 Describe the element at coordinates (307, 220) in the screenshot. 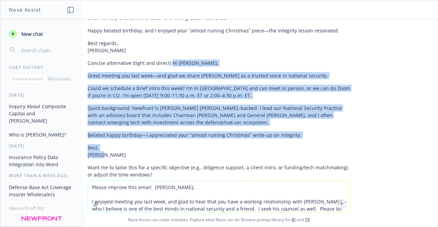

I see `a: TR` at that location.